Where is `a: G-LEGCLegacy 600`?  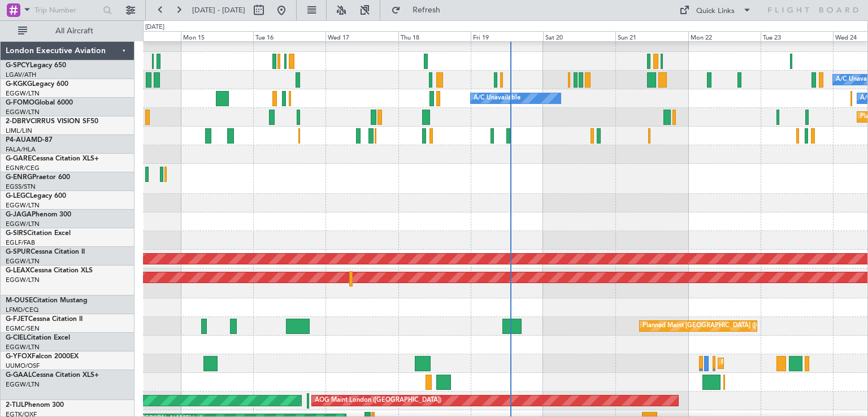 a: G-LEGCLegacy 600 is located at coordinates (36, 196).